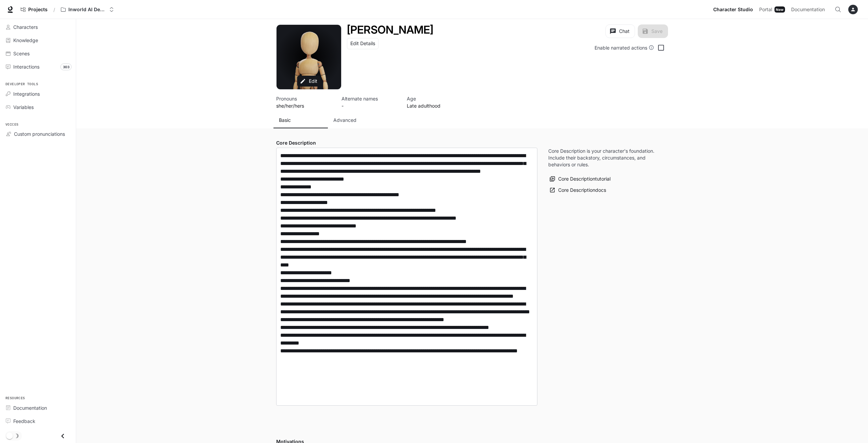 The height and width of the screenshot is (443, 868). Describe the element at coordinates (40, 134) in the screenshot. I see `span: Custom pronunciations` at that location.